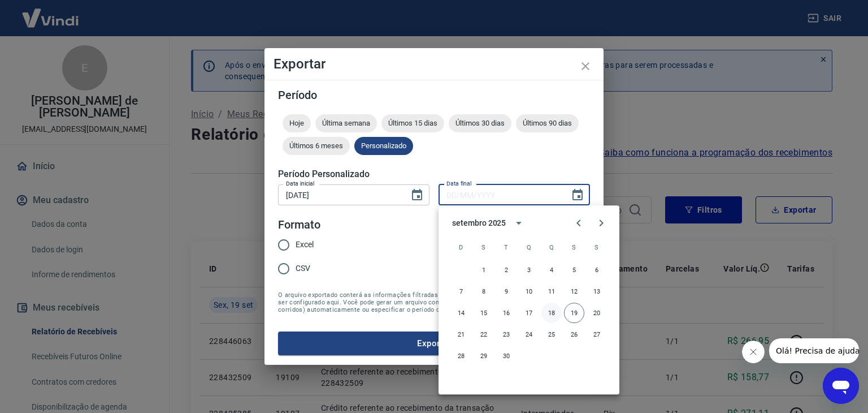 The height and width of the screenshot is (413, 868). Describe the element at coordinates (434, 95) in the screenshot. I see `h5: Período` at that location.